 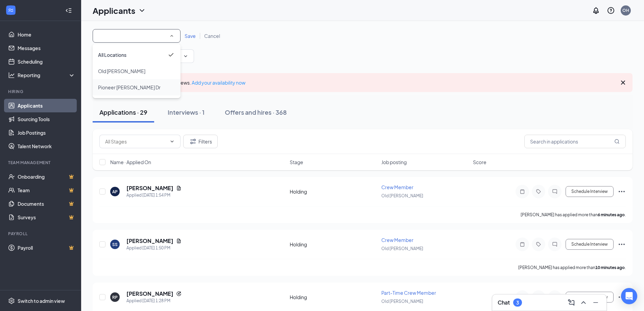 I want to click on svg: Collapse, so click(x=68, y=10).